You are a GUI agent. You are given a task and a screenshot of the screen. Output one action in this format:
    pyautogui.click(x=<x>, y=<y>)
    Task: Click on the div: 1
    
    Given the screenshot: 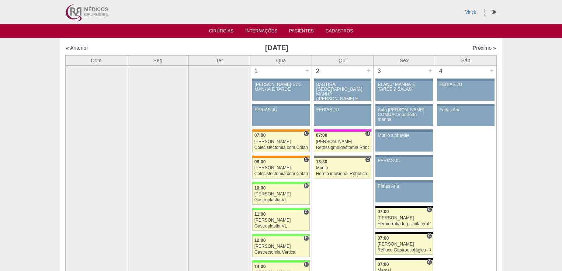 What is the action you would take?
    pyautogui.click(x=256, y=71)
    